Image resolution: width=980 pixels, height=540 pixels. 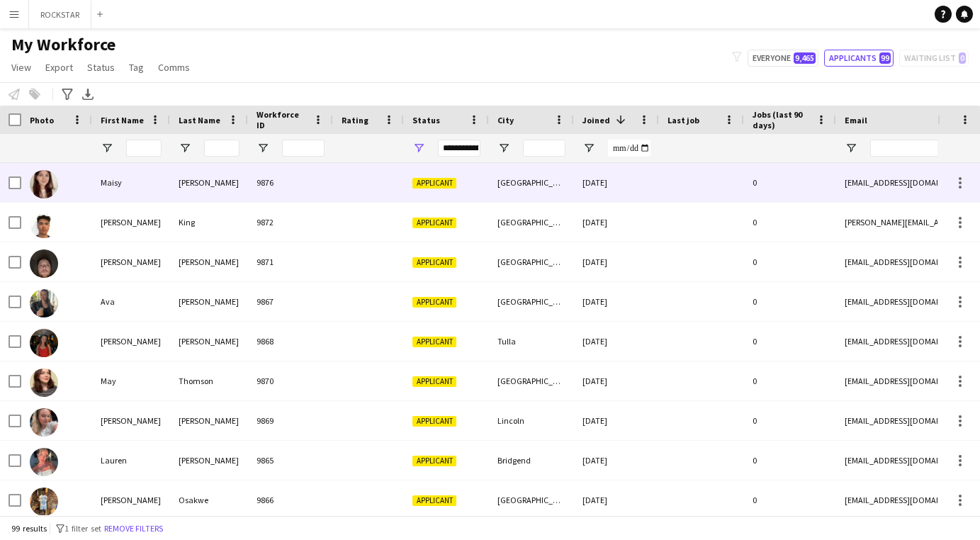 I want to click on span: Last job, so click(x=683, y=120).